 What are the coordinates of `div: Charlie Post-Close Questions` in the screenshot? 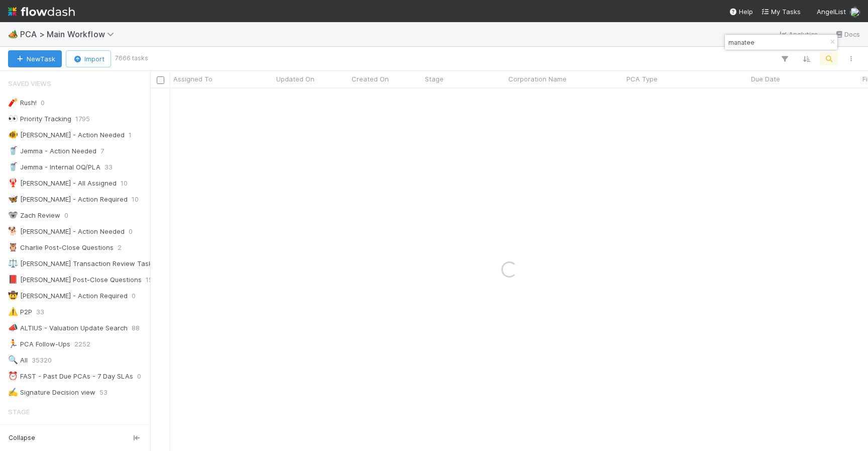 It's located at (61, 247).